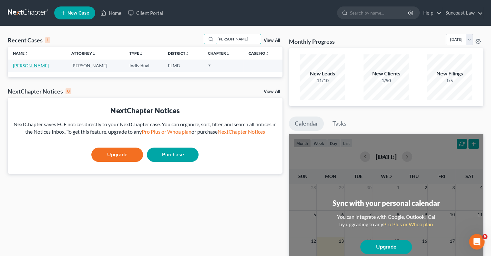 This screenshot has width=491, height=256. What do you see at coordinates (145, 128) in the screenshot?
I see `div: NextChapter saves ECF notices directly to your NextChapter case. You can organize, sort, filter, ...` at bounding box center [145, 128].